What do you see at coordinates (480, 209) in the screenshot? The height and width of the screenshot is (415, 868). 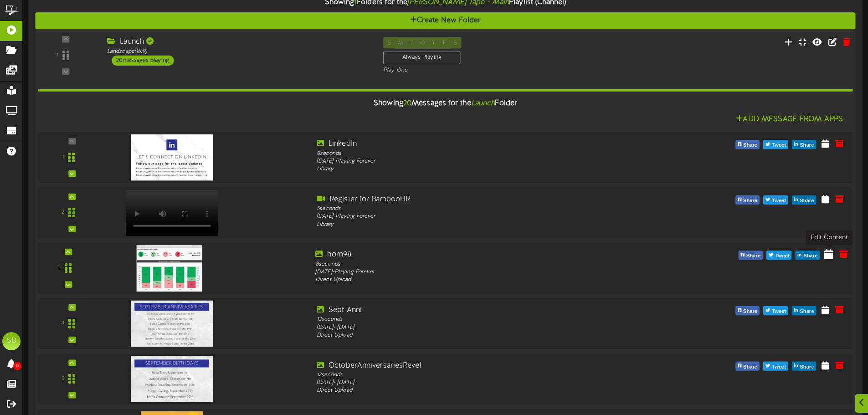 I see `div: 5 seconds` at bounding box center [480, 209].